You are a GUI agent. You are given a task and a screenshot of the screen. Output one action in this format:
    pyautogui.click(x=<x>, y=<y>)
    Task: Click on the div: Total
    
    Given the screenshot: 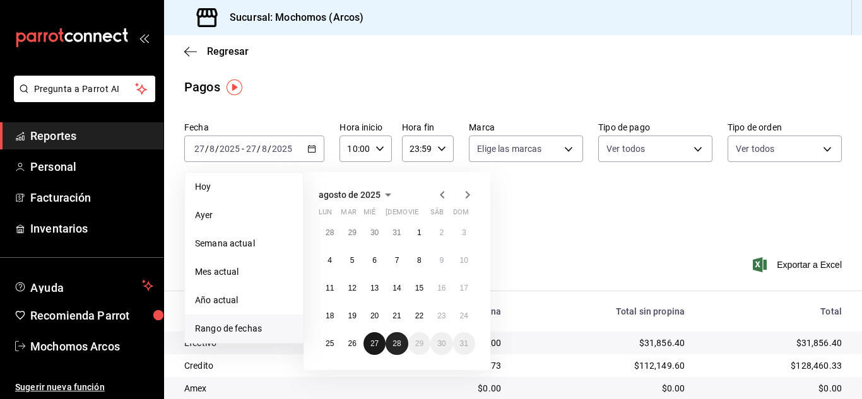 What is the action you would take?
    pyautogui.click(x=773, y=312)
    